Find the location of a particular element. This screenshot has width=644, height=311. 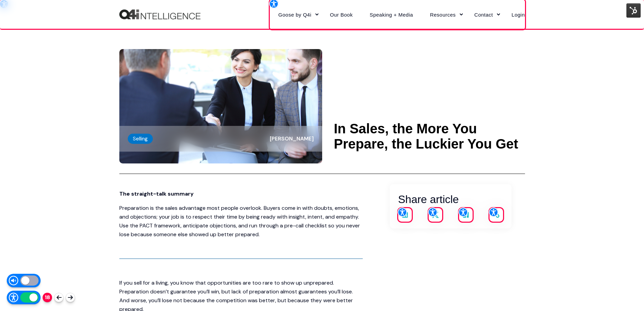

img: HubSpot Tools Menu Toggle is located at coordinates (634, 10).